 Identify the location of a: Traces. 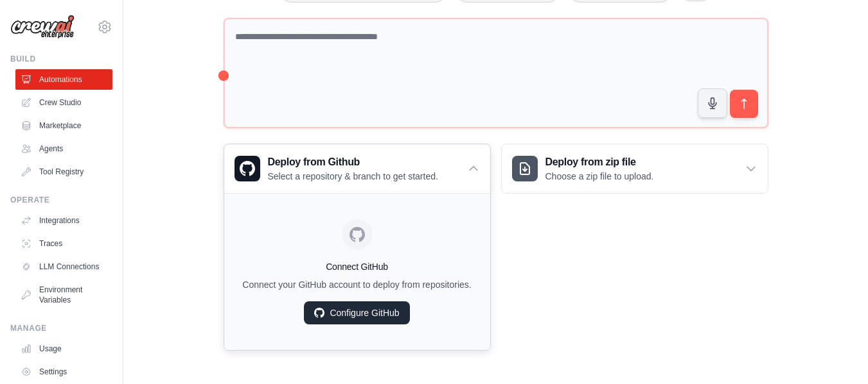
(64, 244).